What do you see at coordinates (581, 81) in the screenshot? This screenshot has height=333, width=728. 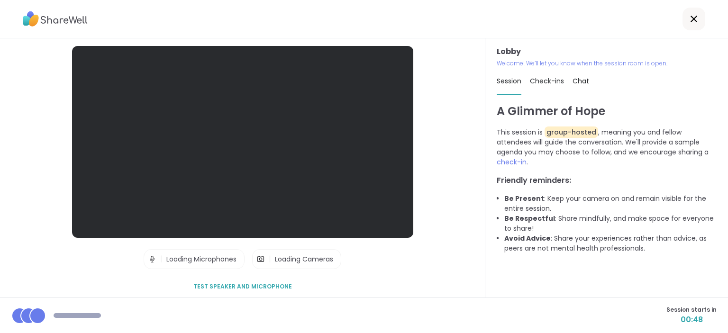 I see `span: Chat` at bounding box center [581, 81].